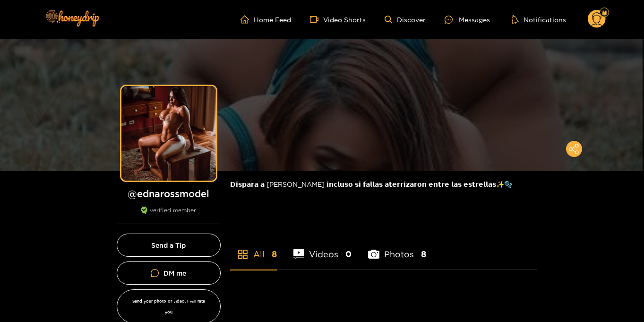 The image size is (644, 322). Describe the element at coordinates (539, 20) in the screenshot. I see `button: Notifications` at that location.